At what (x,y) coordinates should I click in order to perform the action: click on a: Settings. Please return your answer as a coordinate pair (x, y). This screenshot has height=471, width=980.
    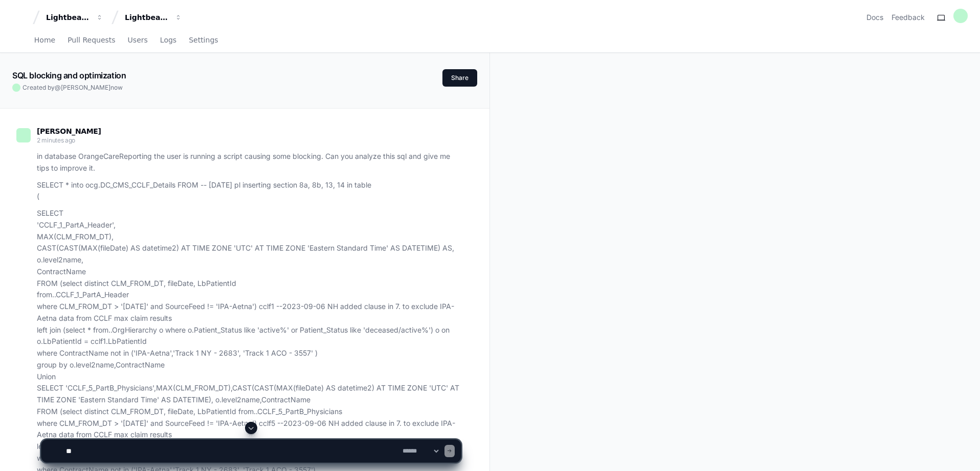
    Looking at the image, I should click on (203, 40).